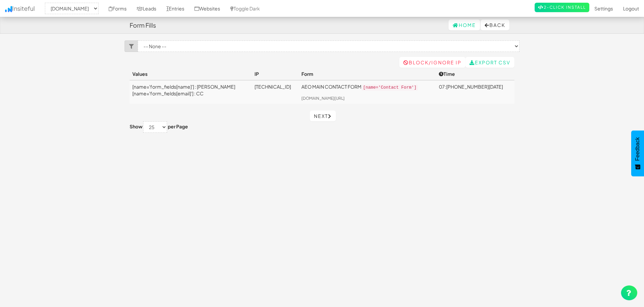 The height and width of the screenshot is (307, 644). I want to click on th: Form, so click(367, 74).